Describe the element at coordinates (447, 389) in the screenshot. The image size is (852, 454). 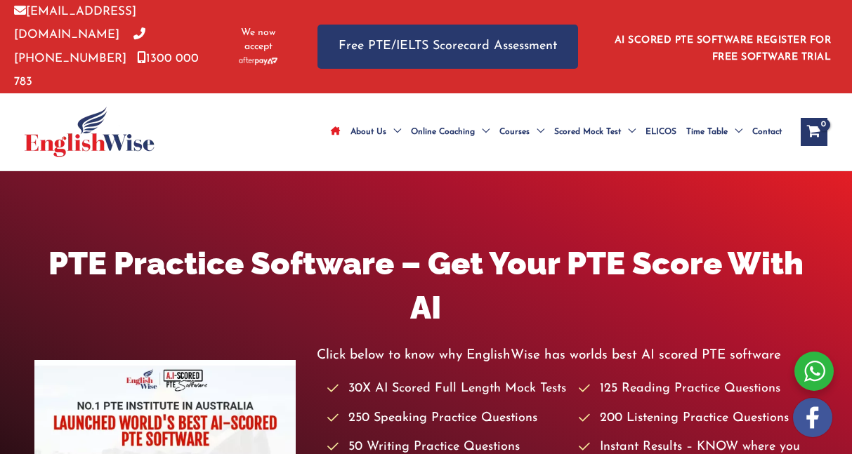
I see `li: 30X AI Scored Full Length Mock Tests` at that location.